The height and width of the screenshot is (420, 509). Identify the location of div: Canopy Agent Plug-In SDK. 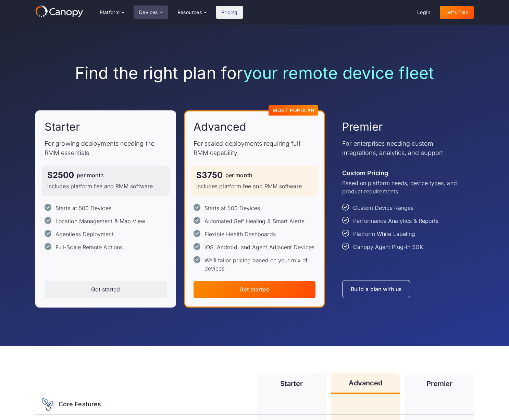
(388, 247).